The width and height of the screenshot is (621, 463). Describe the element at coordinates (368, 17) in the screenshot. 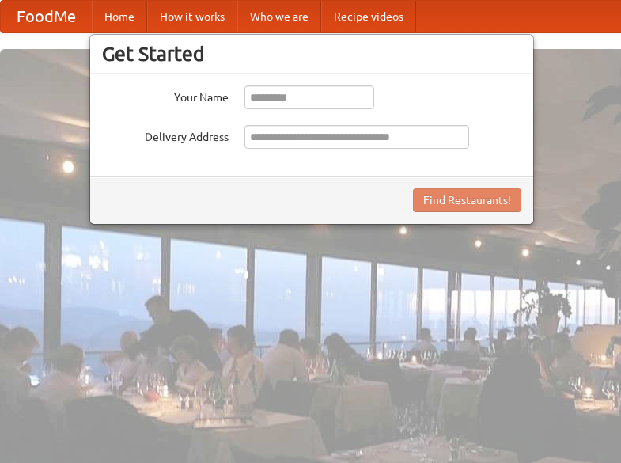

I see `a: Recipe videos` at that location.